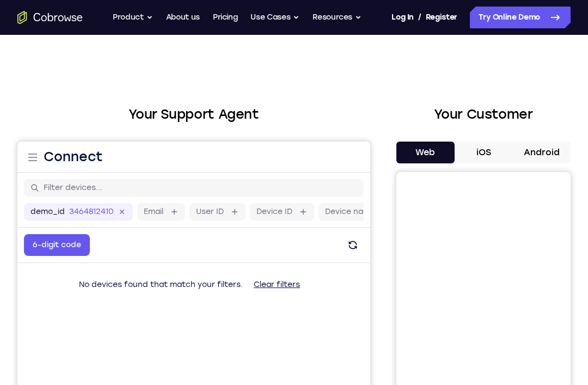 This screenshot has width=588, height=385. I want to click on button: iOS, so click(484, 153).